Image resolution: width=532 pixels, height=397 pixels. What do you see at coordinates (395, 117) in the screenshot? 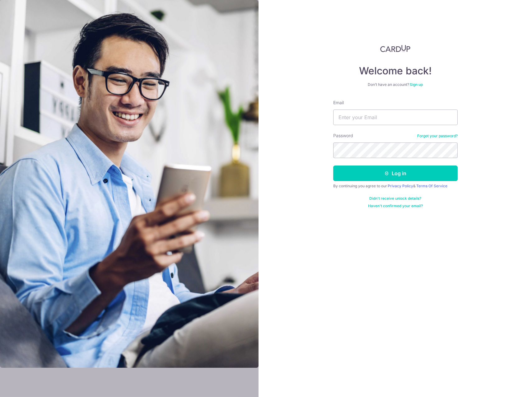
I see `input: Enter your Email` at bounding box center [395, 117].